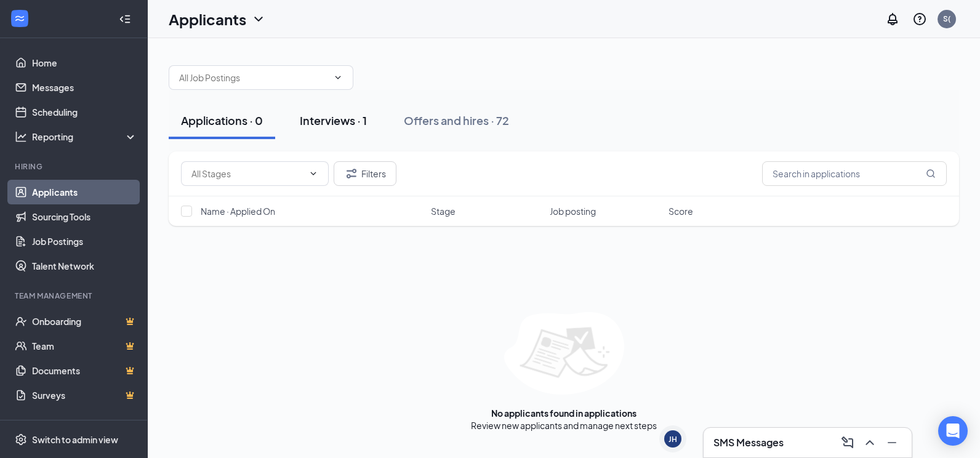 This screenshot has width=980, height=458. What do you see at coordinates (443, 211) in the screenshot?
I see `span: Stage` at bounding box center [443, 211].